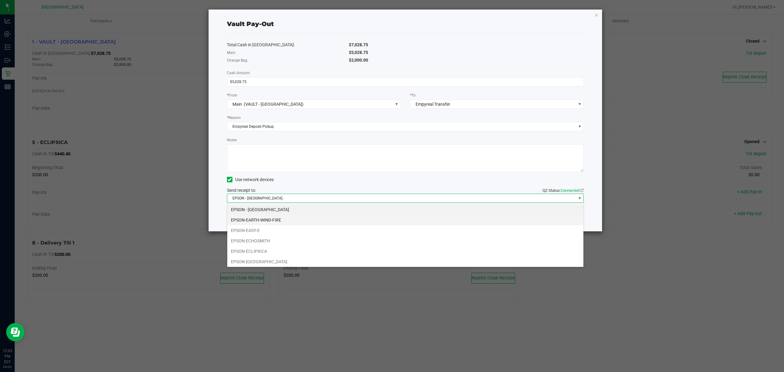 This screenshot has height=372, width=784. Describe the element at coordinates (405, 230) in the screenshot. I see `li: EPSON-EASY-E` at that location.